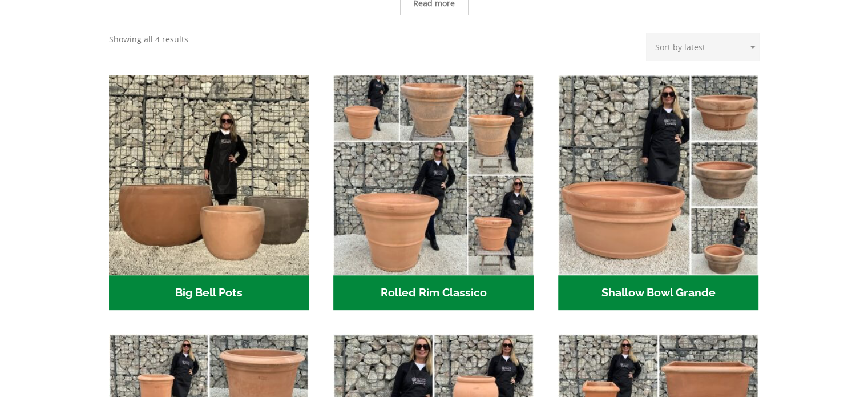 Image resolution: width=868 pixels, height=397 pixels. I want to click on h2: Rolled Rim Classico, so click(433, 293).